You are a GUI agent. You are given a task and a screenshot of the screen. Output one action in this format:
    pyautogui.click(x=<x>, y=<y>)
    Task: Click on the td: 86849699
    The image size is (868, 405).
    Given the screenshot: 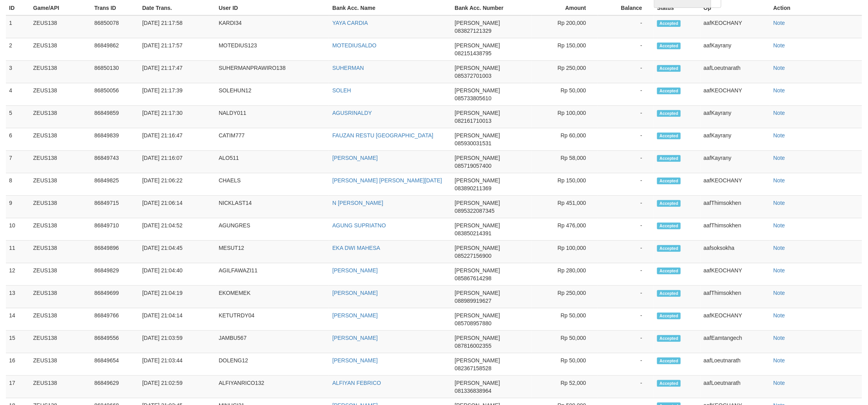 What is the action you would take?
    pyautogui.click(x=115, y=296)
    